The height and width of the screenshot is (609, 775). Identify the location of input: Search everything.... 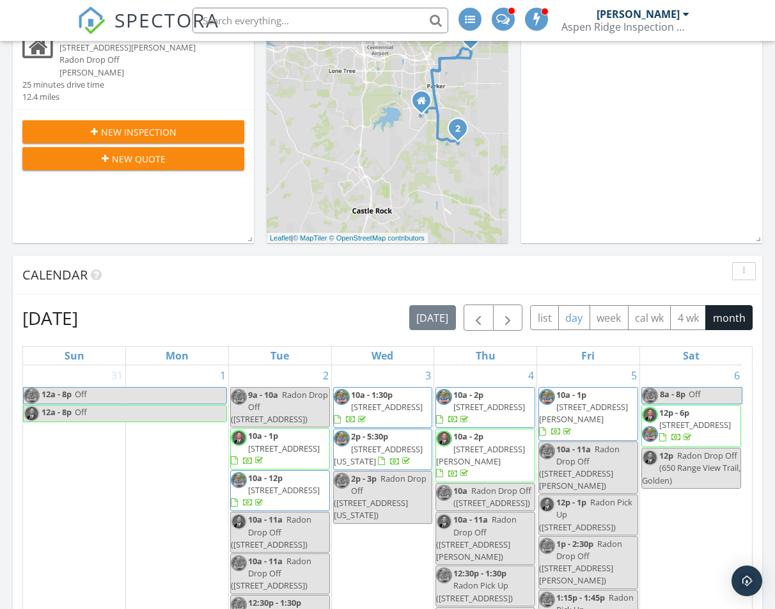
(320, 20).